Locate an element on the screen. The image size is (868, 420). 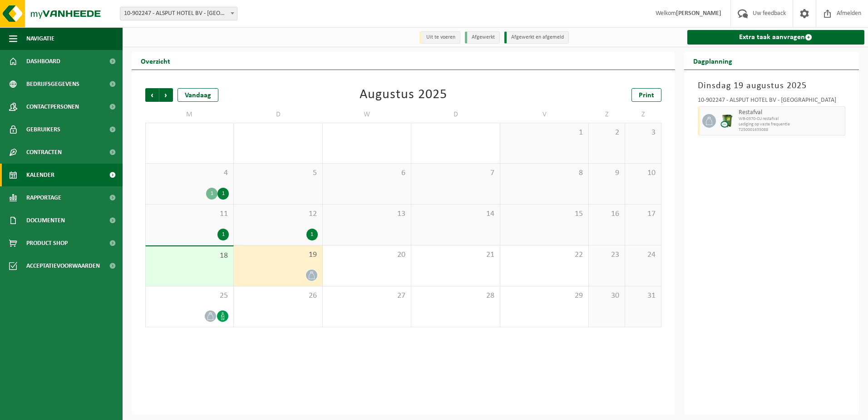
span: T250001635088 is located at coordinates (791, 130).